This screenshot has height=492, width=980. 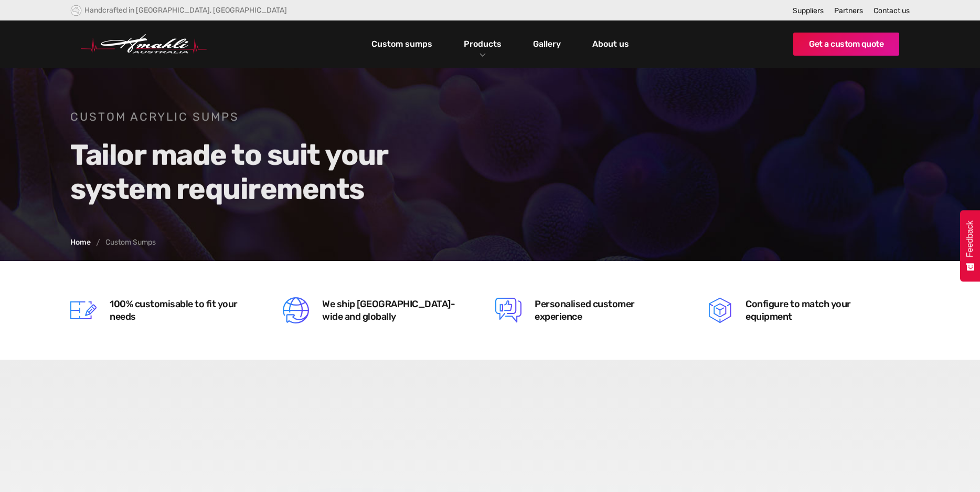 I want to click on a: About us, so click(x=611, y=44).